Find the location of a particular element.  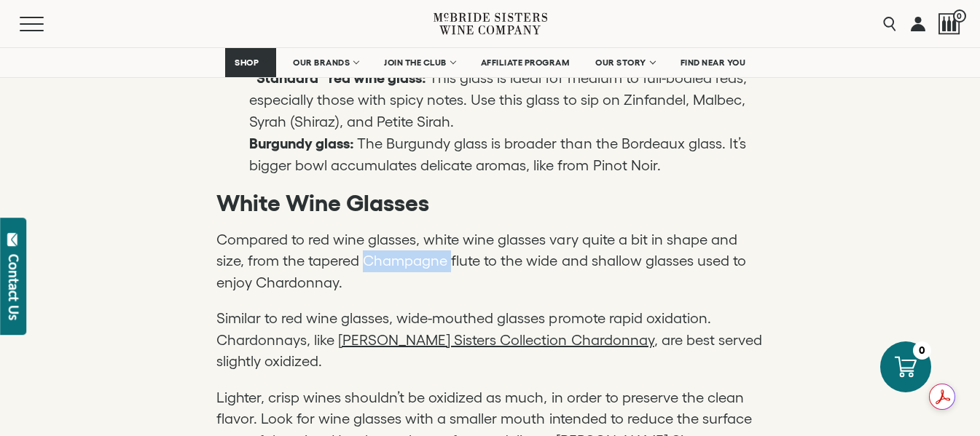

p: Compared to red wine glasses, white wine glasses vary quite a bit in shape and size, from the tap... is located at coordinates (490, 262).